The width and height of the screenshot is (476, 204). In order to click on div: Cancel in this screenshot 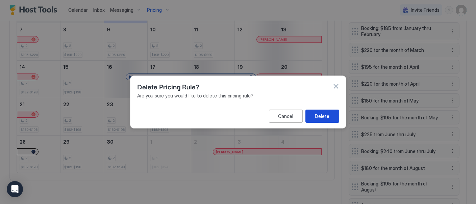, I will do `click(285, 116)`.